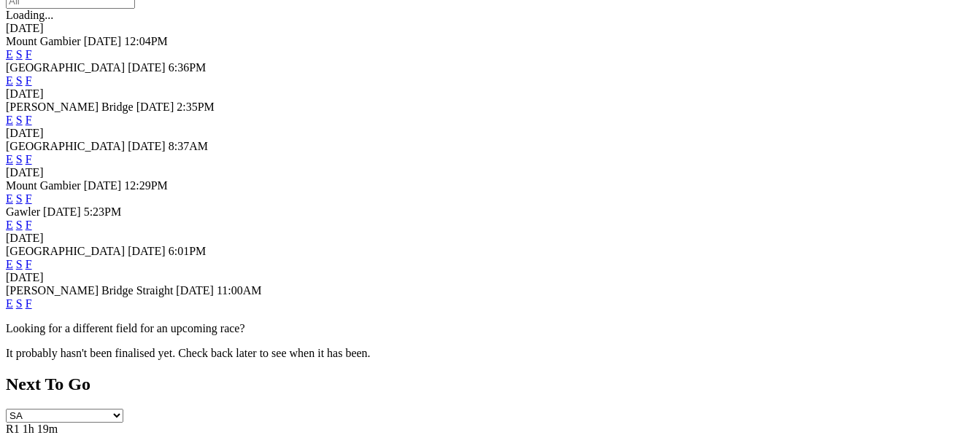 Image resolution: width=980 pixels, height=435 pixels. What do you see at coordinates (188, 146) in the screenshot?
I see `span: 8:37AM` at bounding box center [188, 146].